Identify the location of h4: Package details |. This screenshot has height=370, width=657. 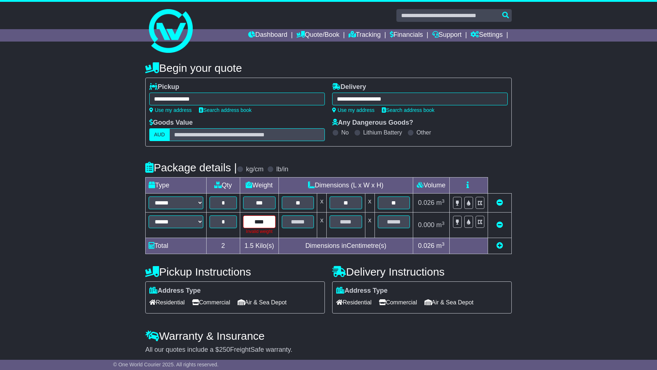
(191, 168).